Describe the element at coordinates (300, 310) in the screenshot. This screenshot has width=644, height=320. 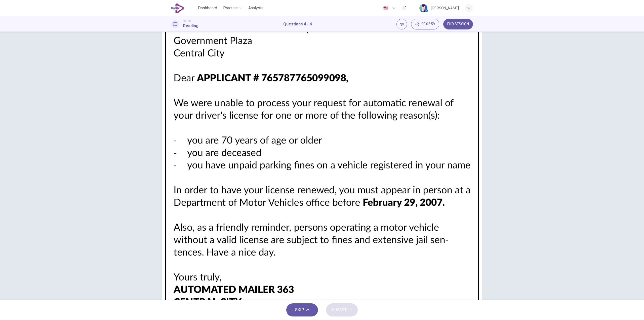
I see `span: SKIP` at that location.